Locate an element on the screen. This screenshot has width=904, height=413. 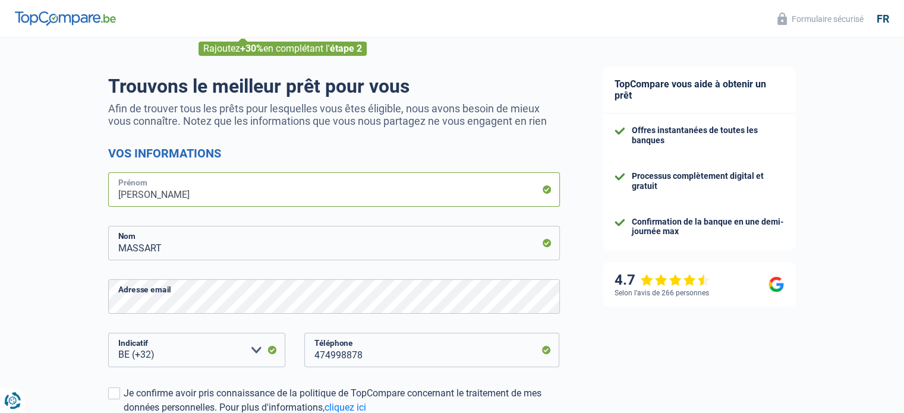
button: Formulaire sécurisé is located at coordinates (820, 18).